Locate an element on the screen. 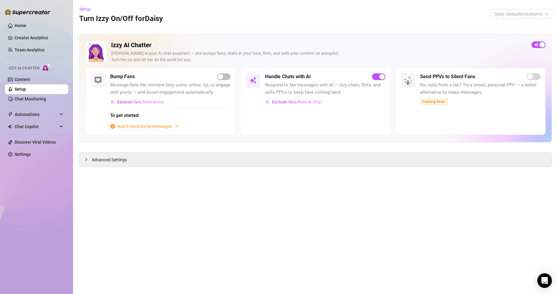 The image size is (558, 294). h5: Bump Fans is located at coordinates (122, 77).